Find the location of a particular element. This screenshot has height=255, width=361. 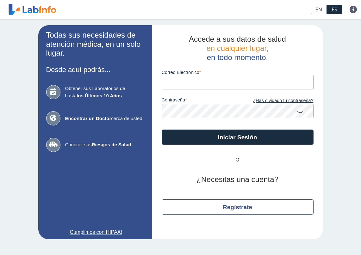

span: Obtener sus Laboratorios de hasta is located at coordinates (105, 92).